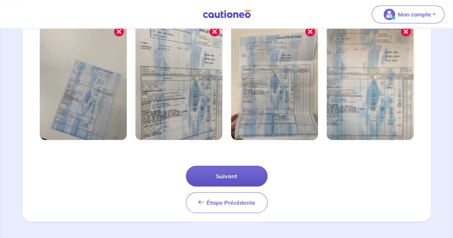 This screenshot has width=453, height=238. Describe the element at coordinates (274, 82) in the screenshot. I see `img: Image mal cadrée 3` at that location.